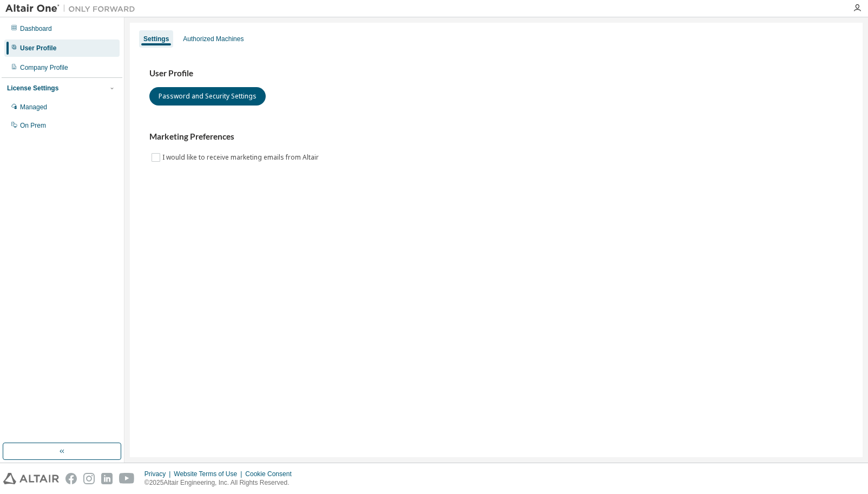  Describe the element at coordinates (221, 483) in the screenshot. I see `p: © 2025 Altair Engineering, Inc. All Rights Reserved.` at that location.